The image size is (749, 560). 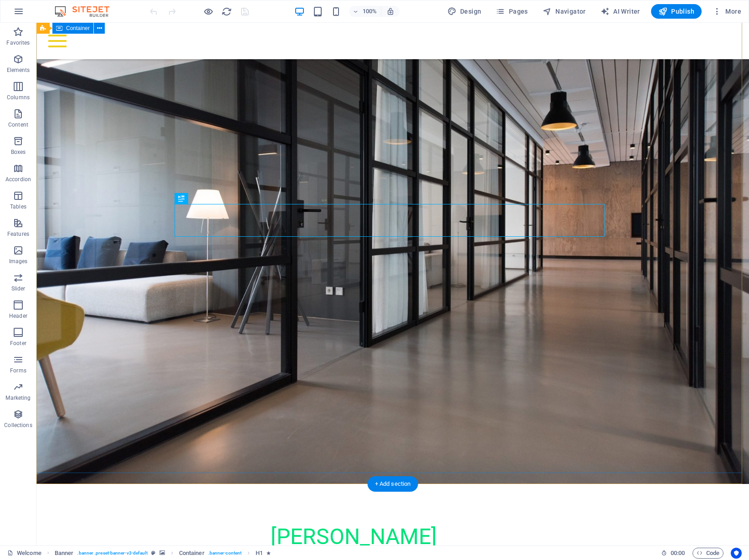 I want to click on span: More, so click(x=726, y=12).